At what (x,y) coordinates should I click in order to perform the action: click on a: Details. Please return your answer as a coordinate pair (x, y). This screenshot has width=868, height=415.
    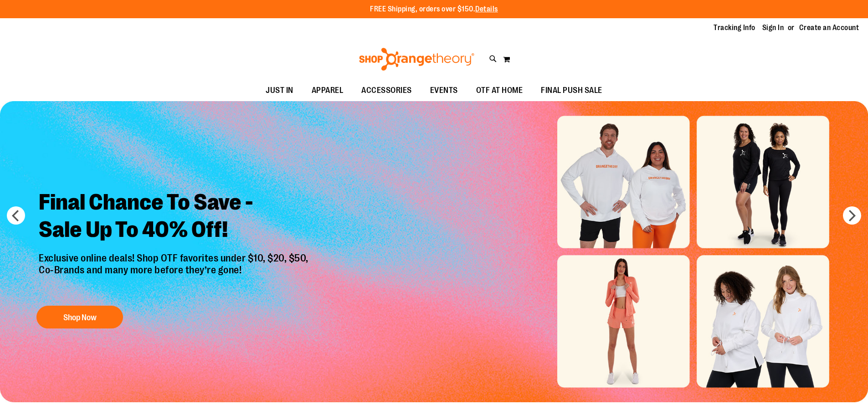
    Looking at the image, I should click on (486, 9).